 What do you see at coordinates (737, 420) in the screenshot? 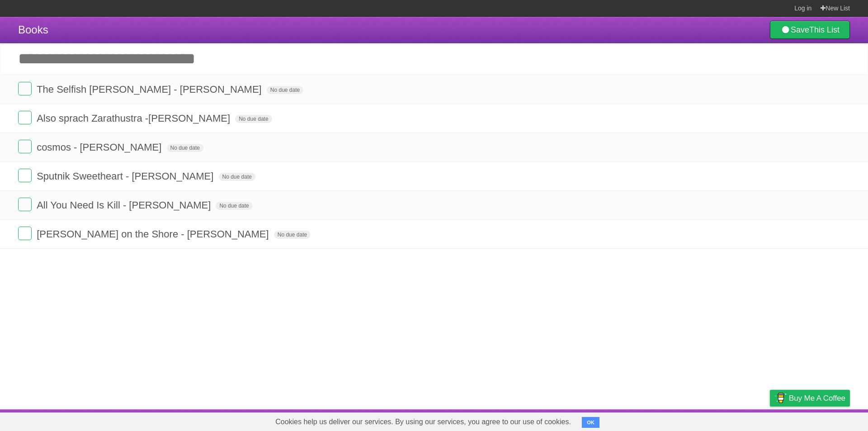
I see `a: Terms` at bounding box center [737, 420].